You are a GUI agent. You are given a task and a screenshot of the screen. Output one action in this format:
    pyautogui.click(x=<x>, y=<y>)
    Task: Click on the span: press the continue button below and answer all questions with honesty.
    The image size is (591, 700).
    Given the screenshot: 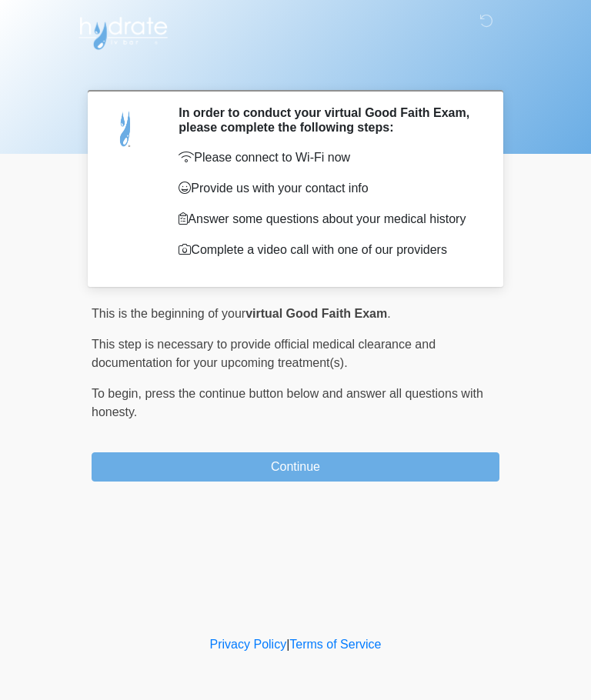 What is the action you would take?
    pyautogui.click(x=287, y=402)
    